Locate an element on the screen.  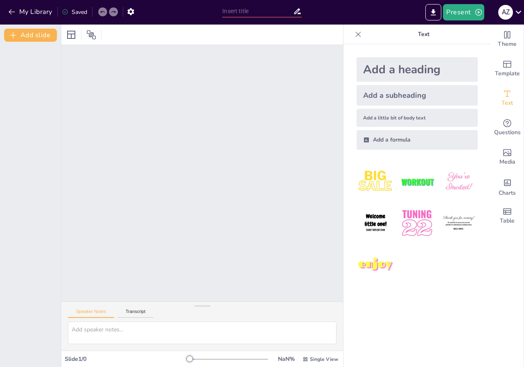
span: Template is located at coordinates (507, 74).